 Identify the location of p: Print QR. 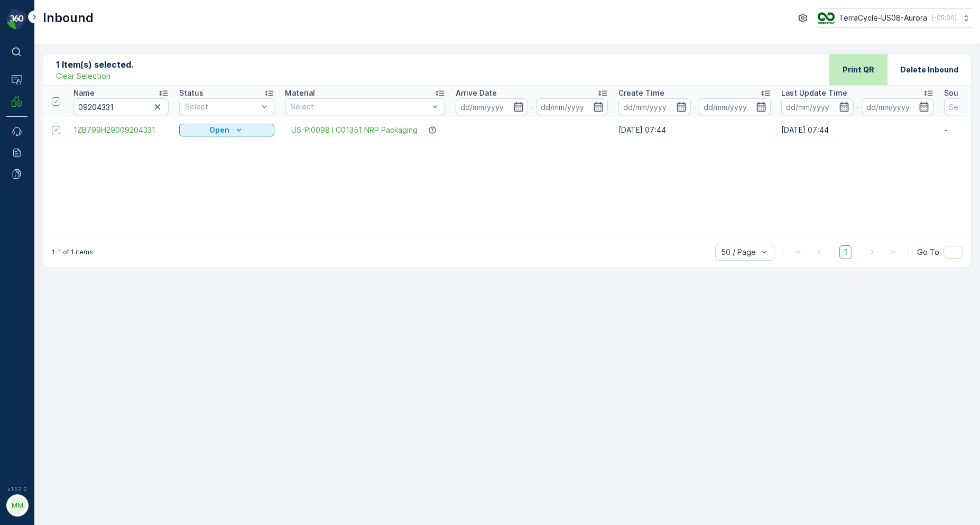
(859, 70).